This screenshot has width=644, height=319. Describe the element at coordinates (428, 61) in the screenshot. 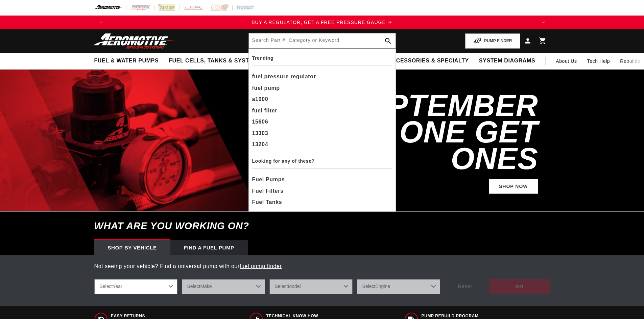

I see `summary: Accessories & Specialty` at that location.